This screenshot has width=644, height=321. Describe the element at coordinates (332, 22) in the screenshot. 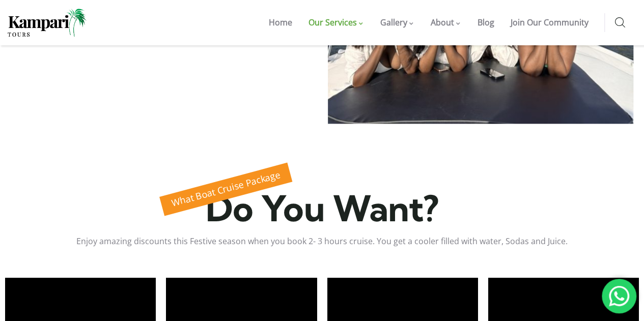

I see `span: Our Services` at that location.